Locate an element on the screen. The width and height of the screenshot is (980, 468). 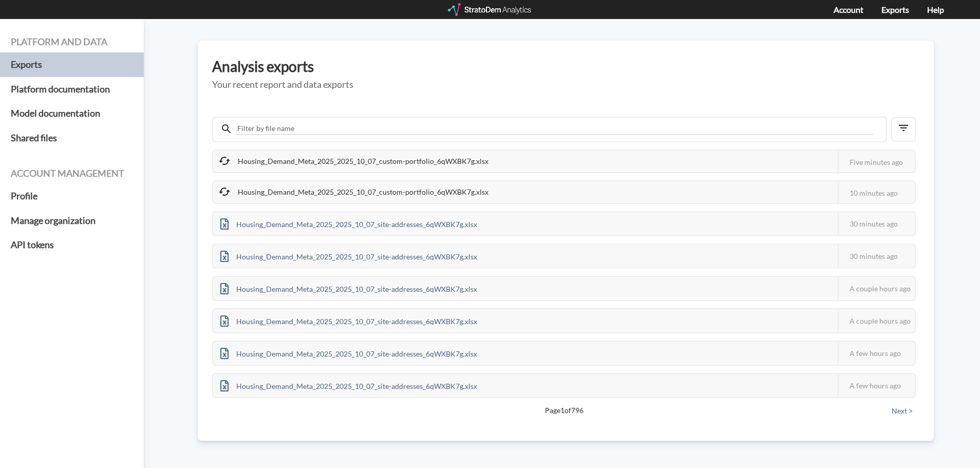
button: Next > is located at coordinates (902, 411).